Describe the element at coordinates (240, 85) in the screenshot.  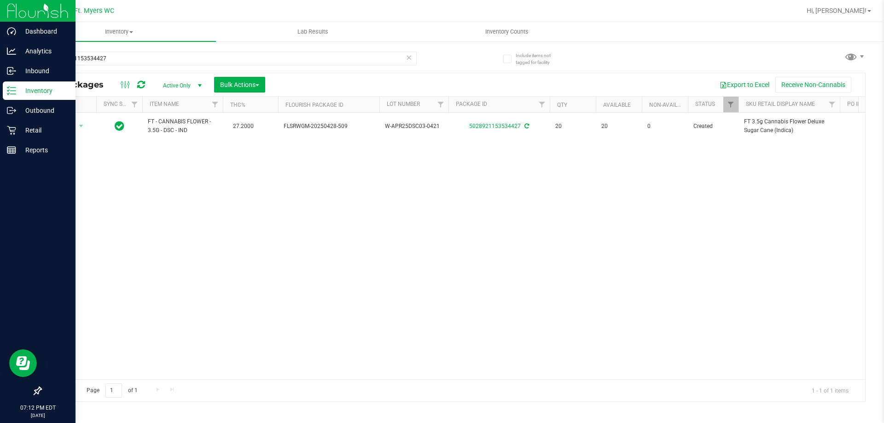
I see `button: Bulk Actions` at that location.